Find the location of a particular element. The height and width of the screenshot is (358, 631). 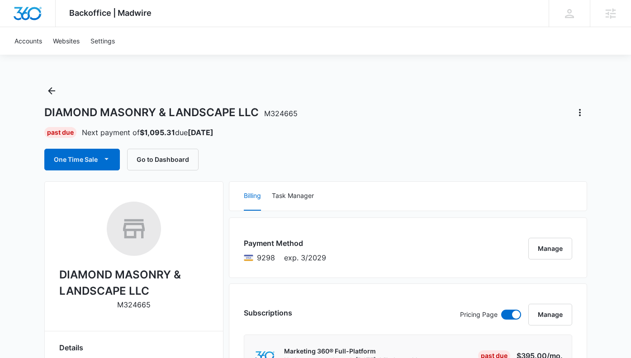

span: Details is located at coordinates (71, 348).